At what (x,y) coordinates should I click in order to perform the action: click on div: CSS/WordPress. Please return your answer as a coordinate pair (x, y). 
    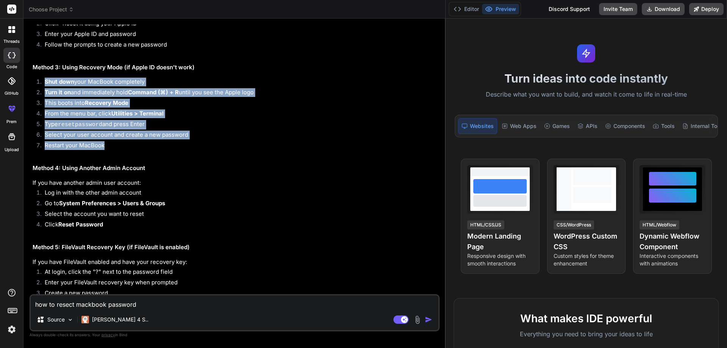
    Looking at the image, I should click on (573, 225).